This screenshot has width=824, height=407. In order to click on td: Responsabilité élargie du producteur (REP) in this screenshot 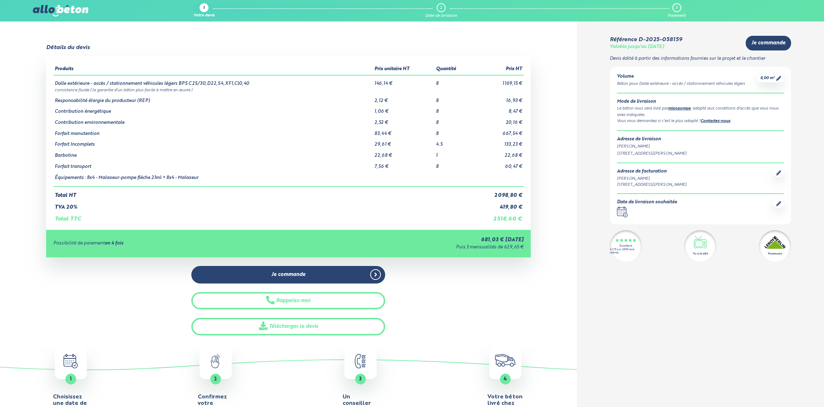, I will do `click(213, 98)`.